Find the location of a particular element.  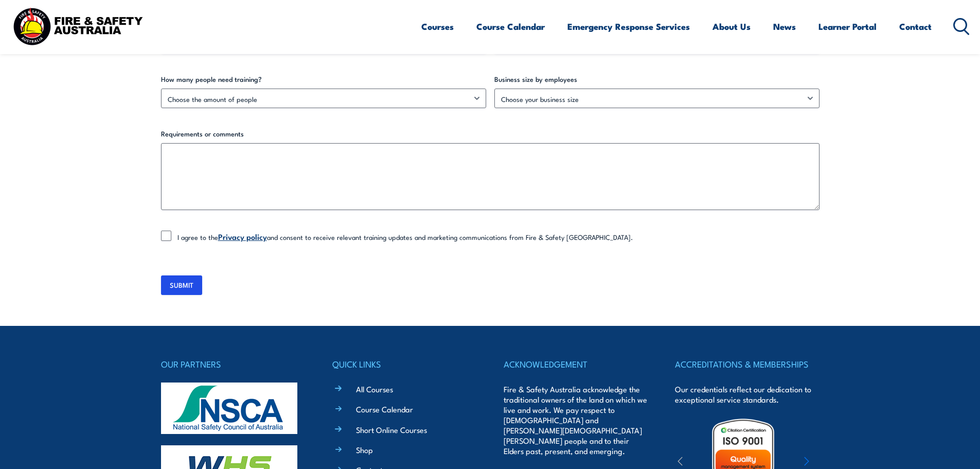

a: Contact is located at coordinates (915, 26).